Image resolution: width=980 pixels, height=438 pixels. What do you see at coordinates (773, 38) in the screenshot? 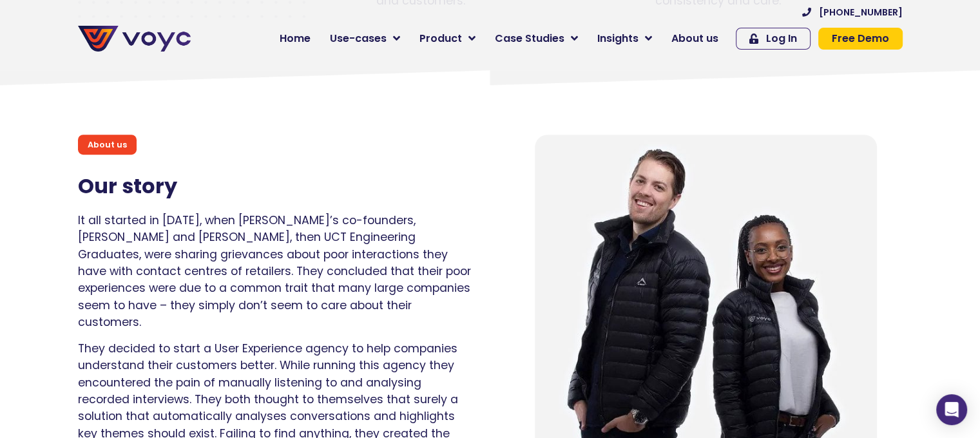
I see `a: Log In` at bounding box center [773, 38].